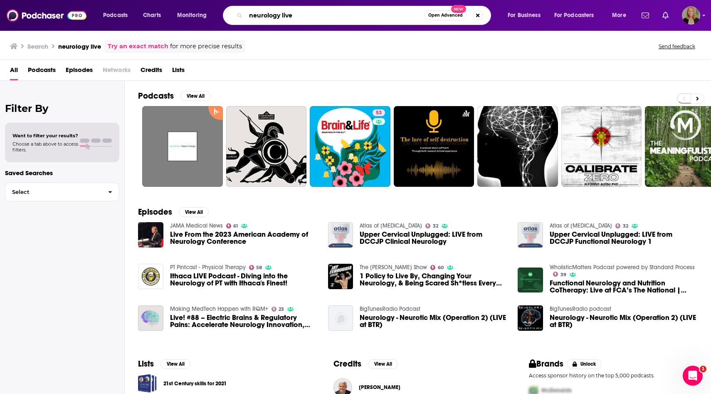  I want to click on a: EpisodesView All, so click(173, 212).